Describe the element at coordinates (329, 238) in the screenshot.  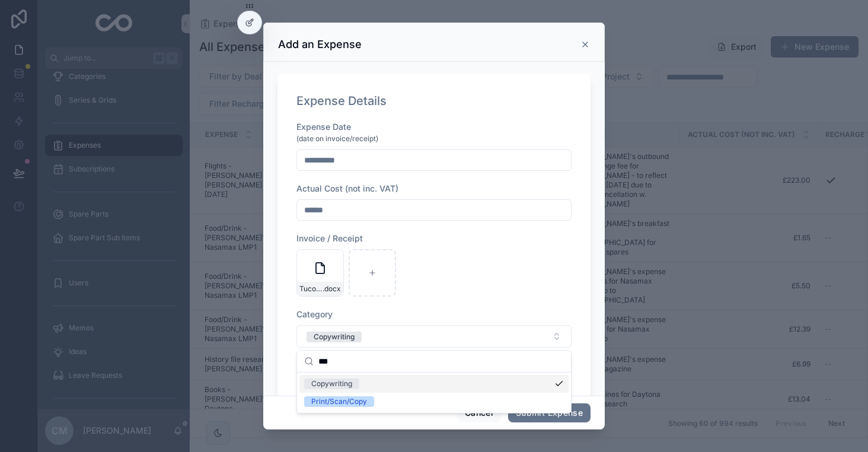
I see `span: Invoice / Receipt` at that location.